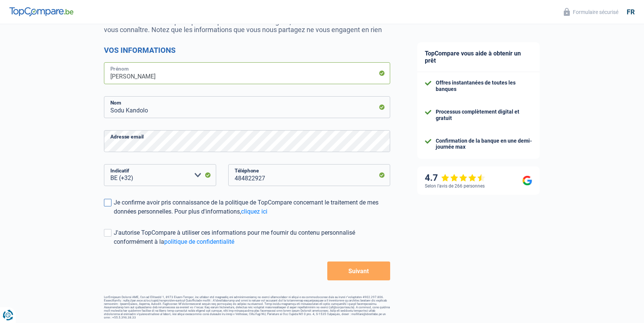 The image size is (644, 323). What do you see at coordinates (484, 115) in the screenshot?
I see `div: Processus complètement digital et gratuit` at bounding box center [484, 115].